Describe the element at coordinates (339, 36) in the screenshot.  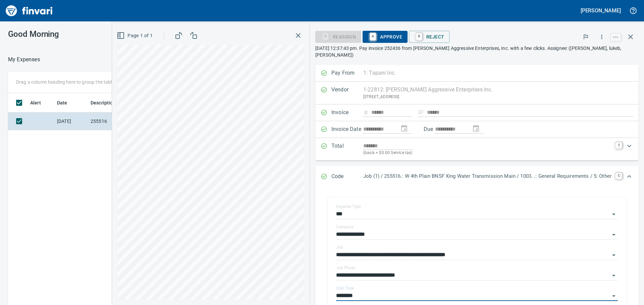
I see `div: Reassign` at that location.